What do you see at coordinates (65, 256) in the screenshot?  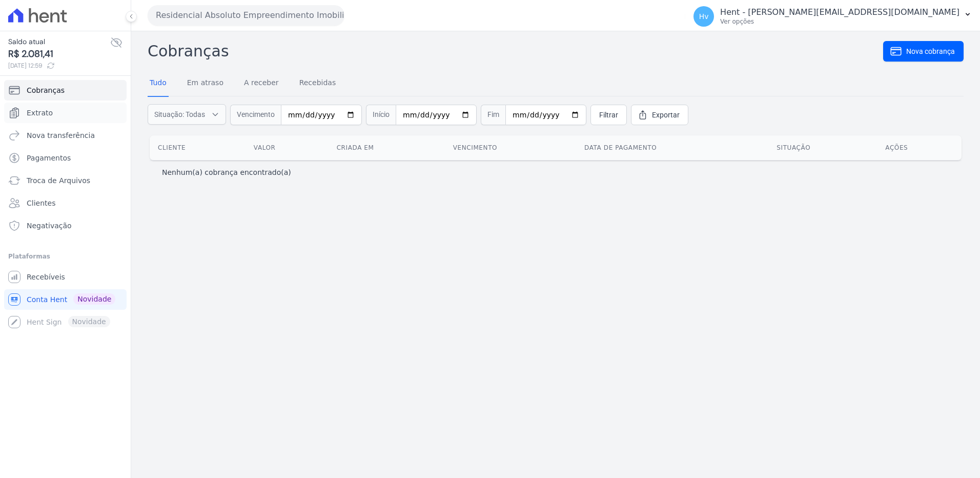 I see `div: Plataformas` at bounding box center [65, 256].